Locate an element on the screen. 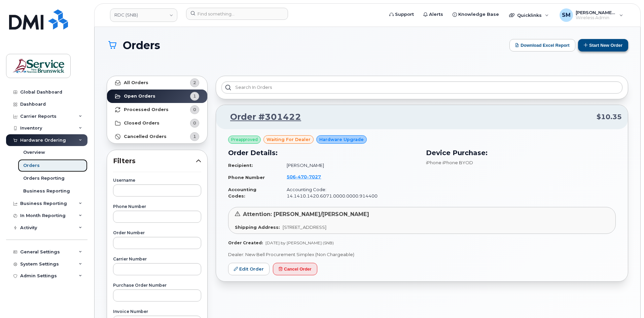 The height and width of the screenshot is (318, 644). span: Orders is located at coordinates (141, 45).